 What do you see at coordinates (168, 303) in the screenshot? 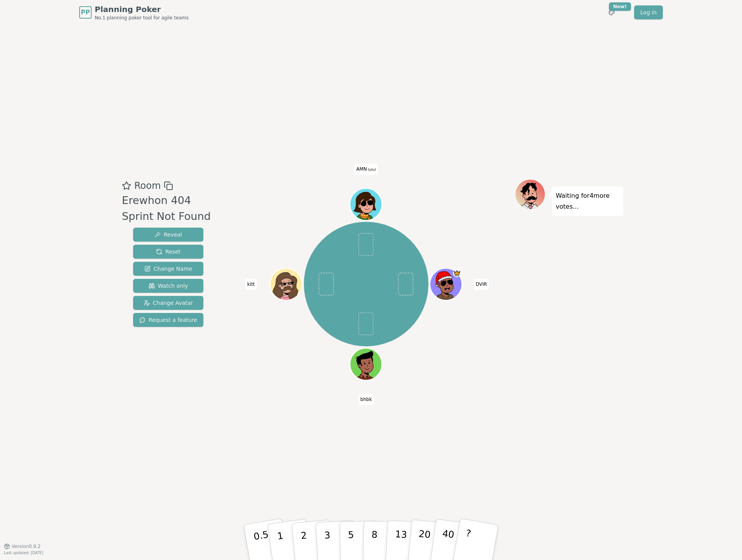
I see `button: Change Avatar` at bounding box center [168, 303].